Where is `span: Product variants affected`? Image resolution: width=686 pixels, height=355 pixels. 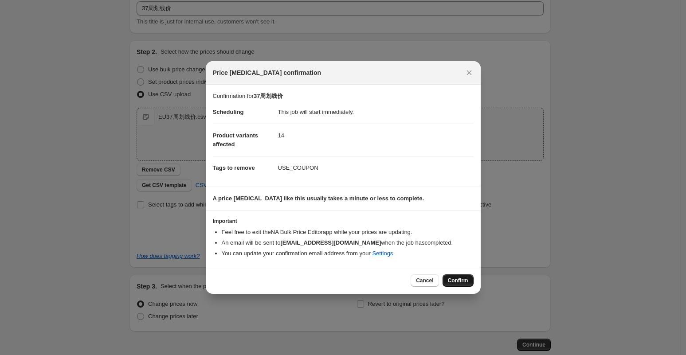 span: Product variants affected is located at coordinates (235, 140).